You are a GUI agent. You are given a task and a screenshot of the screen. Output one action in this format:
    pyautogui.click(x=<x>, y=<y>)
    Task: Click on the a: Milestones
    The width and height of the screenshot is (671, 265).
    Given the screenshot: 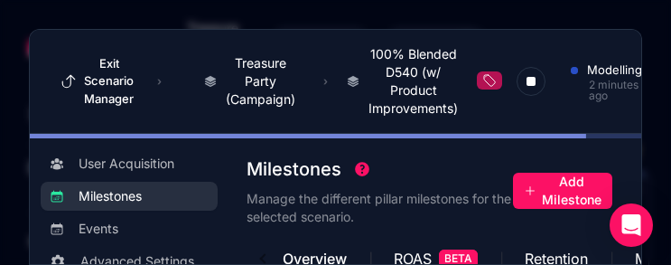 What is the action you would take?
    pyautogui.click(x=129, y=196)
    